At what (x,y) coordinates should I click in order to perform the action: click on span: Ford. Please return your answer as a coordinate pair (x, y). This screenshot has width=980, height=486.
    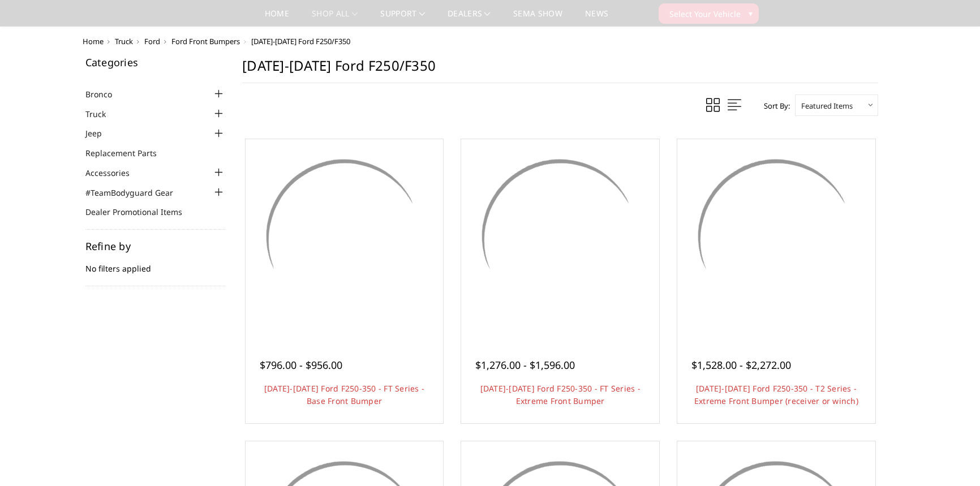
    Looking at the image, I should click on (152, 41).